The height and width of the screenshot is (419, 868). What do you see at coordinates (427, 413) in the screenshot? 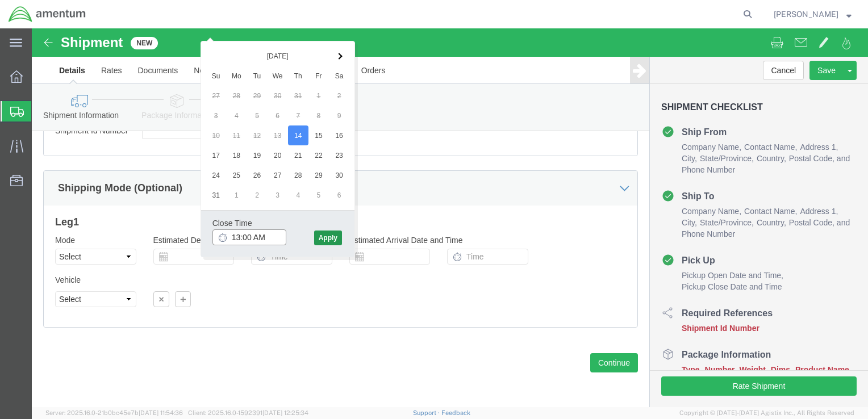
I see `a: Support` at bounding box center [427, 413].